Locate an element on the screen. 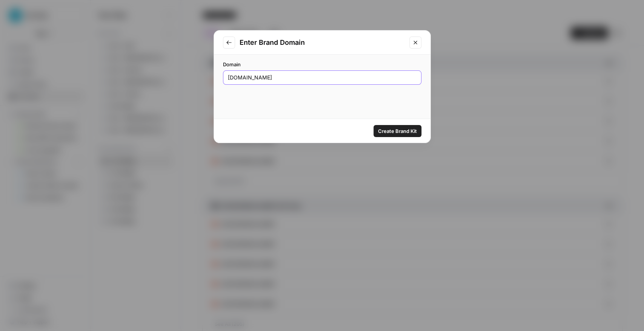 Image resolution: width=644 pixels, height=331 pixels. h2: Enter Brand Domain is located at coordinates (322, 42).